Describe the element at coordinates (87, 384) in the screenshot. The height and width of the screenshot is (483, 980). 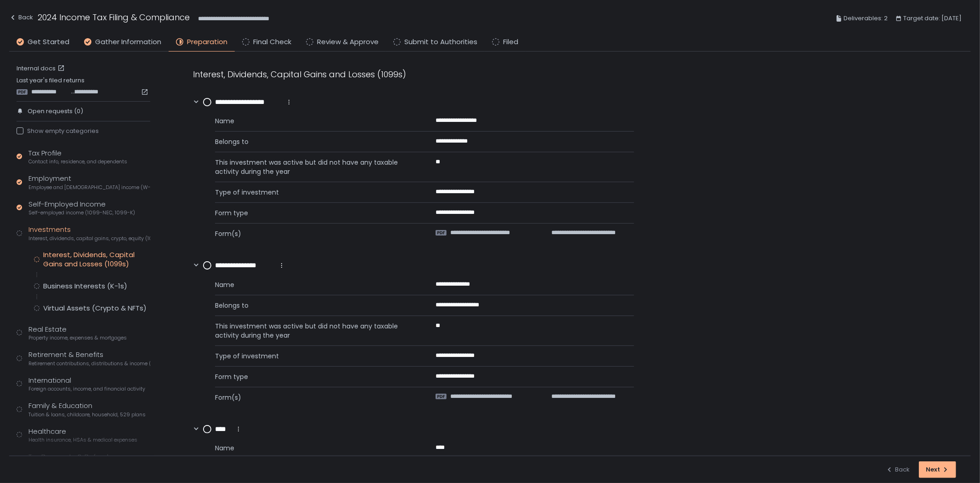
I see `div: International` at that location.